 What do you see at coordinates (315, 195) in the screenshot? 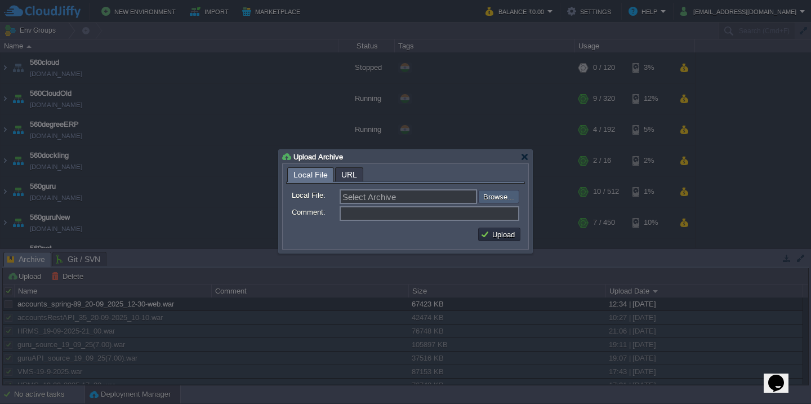
I see `label: Local File:` at bounding box center [315, 195].